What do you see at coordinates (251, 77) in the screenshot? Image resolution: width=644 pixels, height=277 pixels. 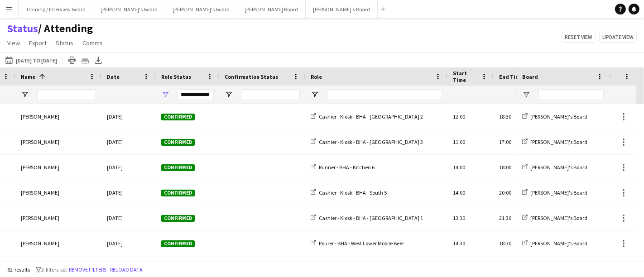 I see `span: Confirmation Status` at bounding box center [251, 77].